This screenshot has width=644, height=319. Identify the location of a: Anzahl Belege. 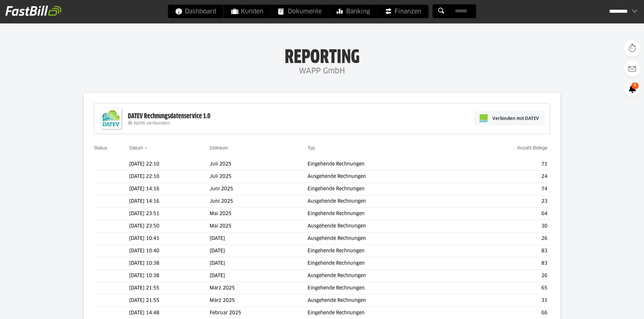
(532, 148).